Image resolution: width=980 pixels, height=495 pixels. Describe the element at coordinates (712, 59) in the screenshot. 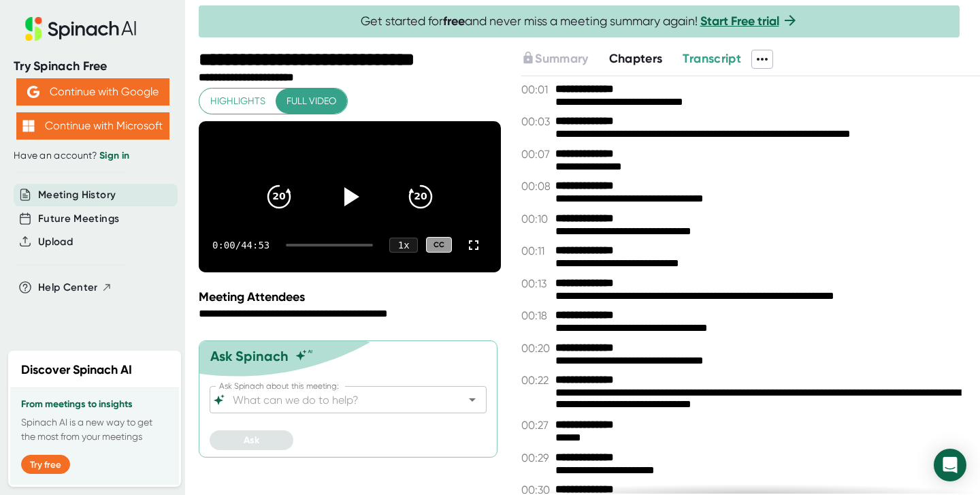

I see `button: Transcript` at that location.